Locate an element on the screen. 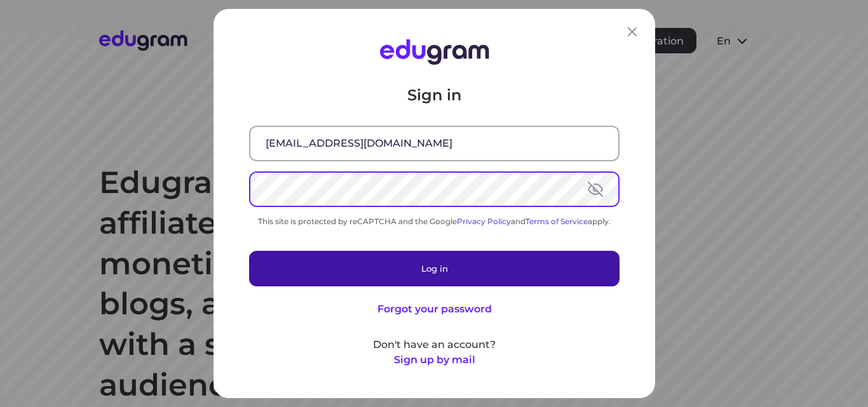 The image size is (868, 407). button: Sign up by mail is located at coordinates (434, 360).